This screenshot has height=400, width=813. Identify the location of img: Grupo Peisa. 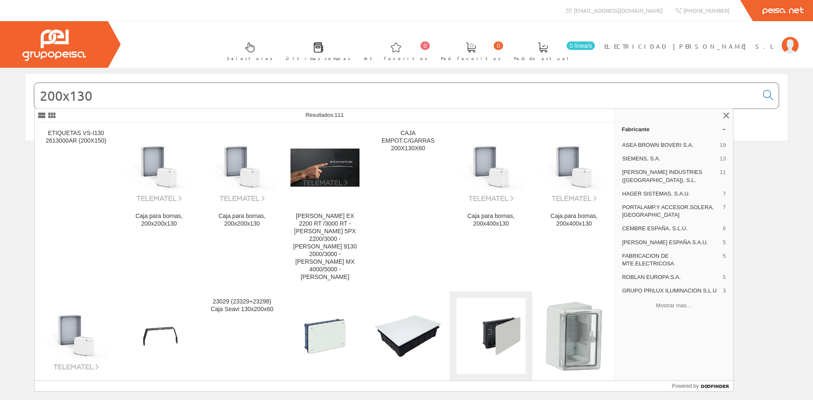
(54, 45).